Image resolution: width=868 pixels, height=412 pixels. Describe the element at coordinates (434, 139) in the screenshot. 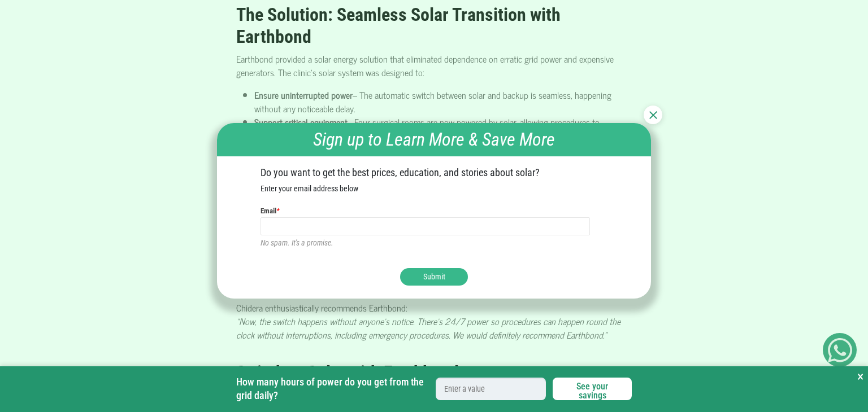

I see `em: Sign up to Learn More & Save More` at that location.